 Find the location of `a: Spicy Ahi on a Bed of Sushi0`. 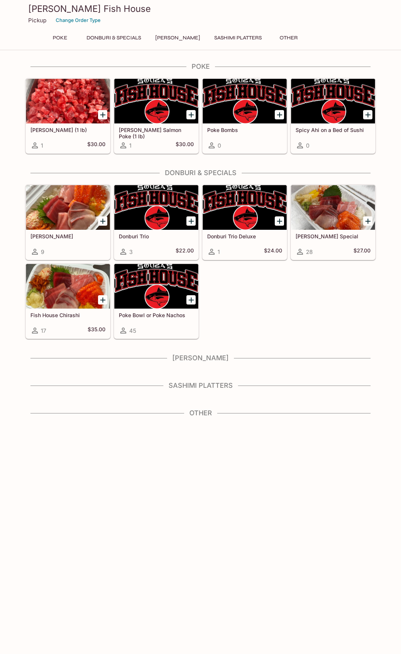

a: Spicy Ahi on a Bed of Sushi0 is located at coordinates (333, 116).